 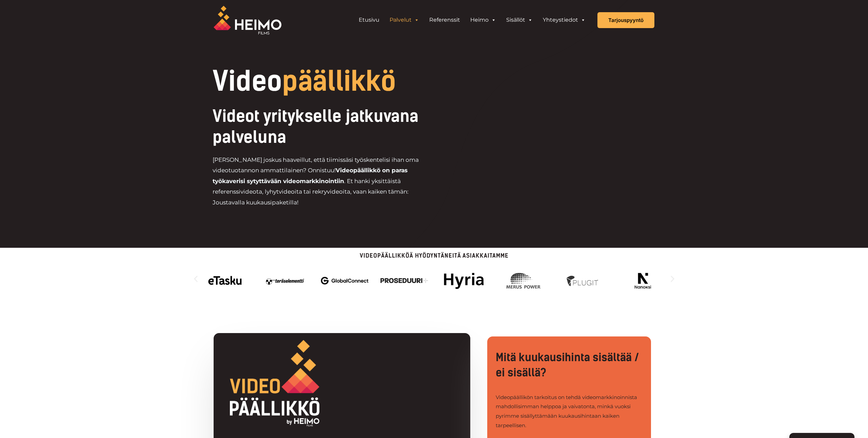 What do you see at coordinates (284, 280) in the screenshot?
I see `img: Videotuotantoa yritykselle jatkuvana palveluna hankkii mm. Teräselementti` at bounding box center [284, 280].